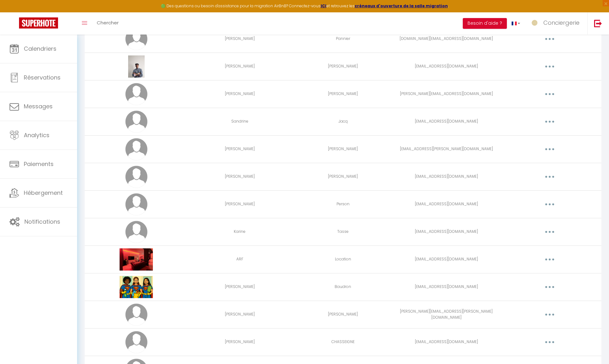 Image resolution: width=609 pixels, height=364 pixels. Describe the element at coordinates (240, 232) in the screenshot. I see `td: Karine` at that location.